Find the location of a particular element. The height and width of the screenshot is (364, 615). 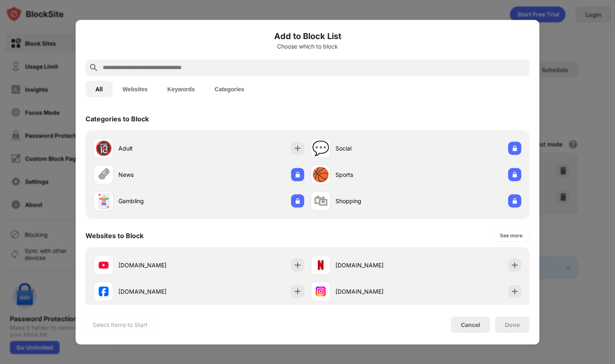

div: News is located at coordinates (159, 174).